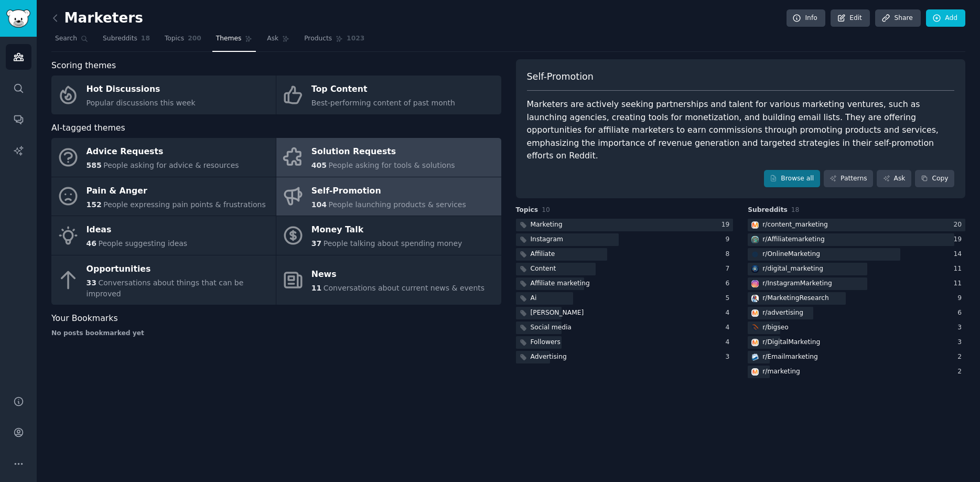 This screenshot has height=482, width=980. What do you see at coordinates (856, 240) in the screenshot?
I see `a: Affiliatemarketingr/Affiliatemarketing19` at bounding box center [856, 240].